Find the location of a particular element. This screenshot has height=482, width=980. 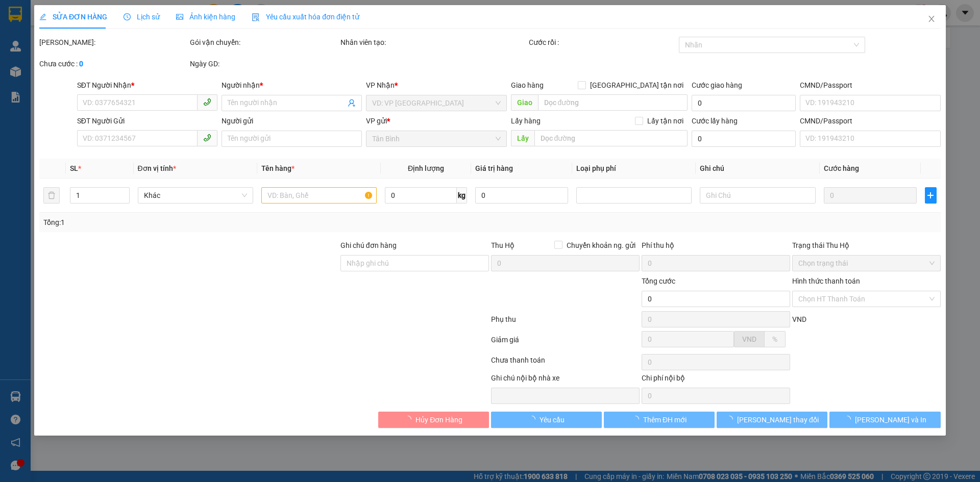

label: Hình thức thanh toán is located at coordinates (826, 281).